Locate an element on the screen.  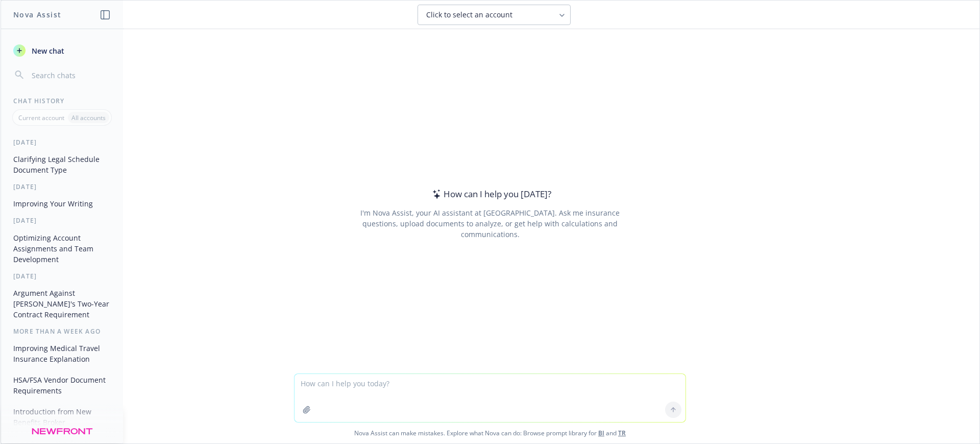
span: Nova Assist can make mistakes. Explore what Nova can do: Browse prompt library for and is located at coordinates (490, 433).